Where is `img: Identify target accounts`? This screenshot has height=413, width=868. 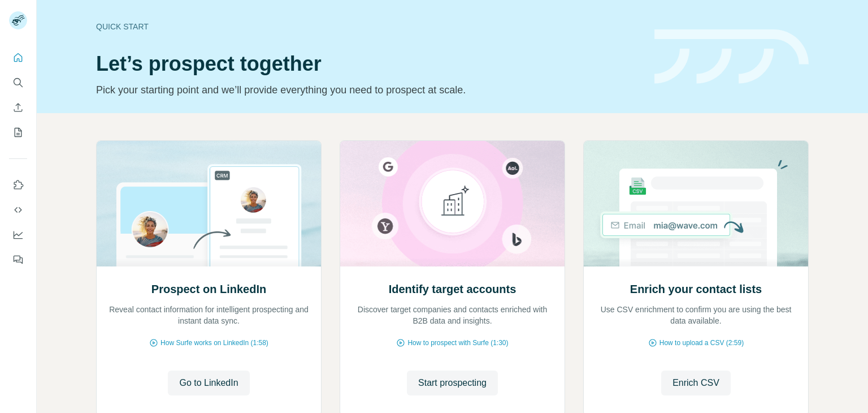
img: Identify target accounts is located at coordinates (452, 204).